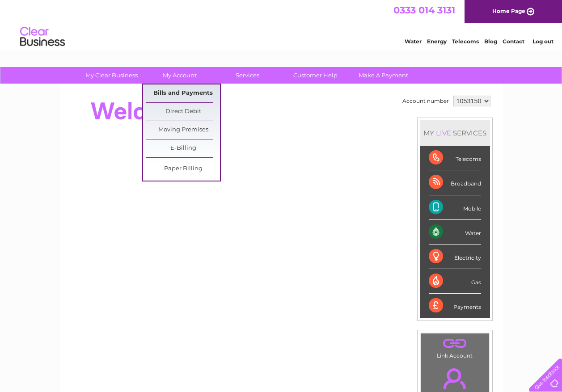  What do you see at coordinates (455, 306) in the screenshot?
I see `div: Payments` at bounding box center [455, 306].